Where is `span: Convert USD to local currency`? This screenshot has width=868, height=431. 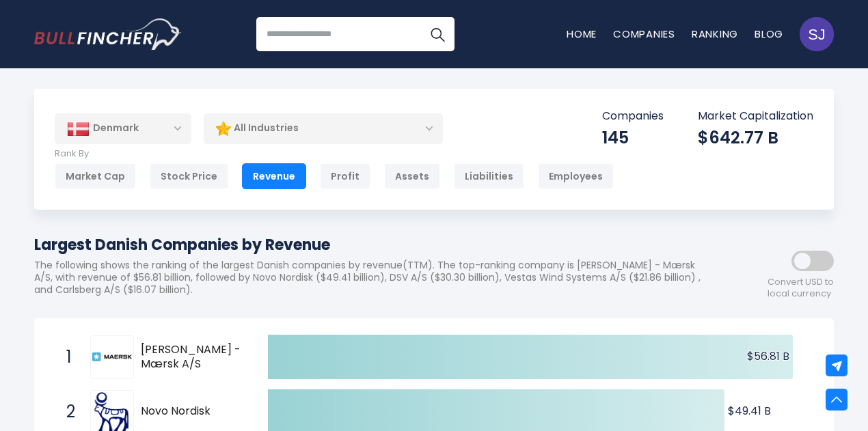
span: Convert USD to local currency is located at coordinates (801, 288).